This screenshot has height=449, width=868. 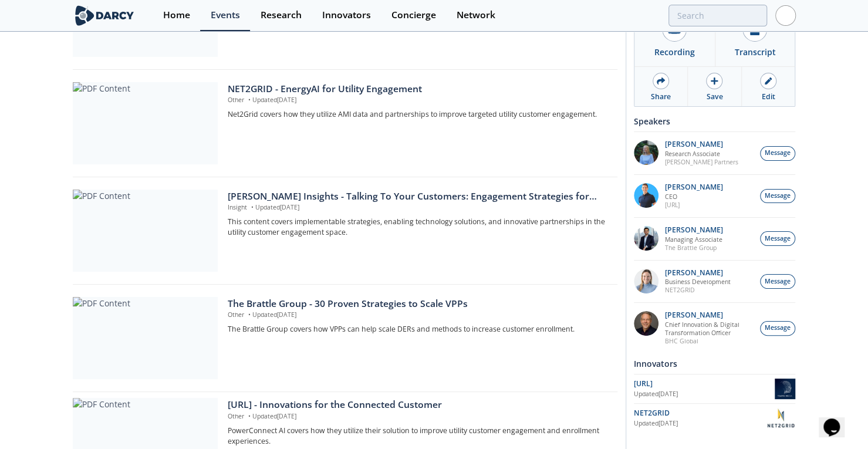 What do you see at coordinates (661, 97) in the screenshot?
I see `div: Share` at bounding box center [661, 97].